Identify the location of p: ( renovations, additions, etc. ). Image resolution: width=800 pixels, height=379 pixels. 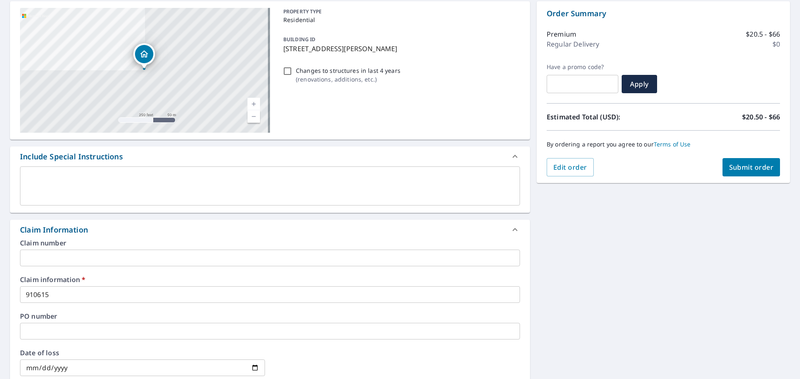
(348, 79).